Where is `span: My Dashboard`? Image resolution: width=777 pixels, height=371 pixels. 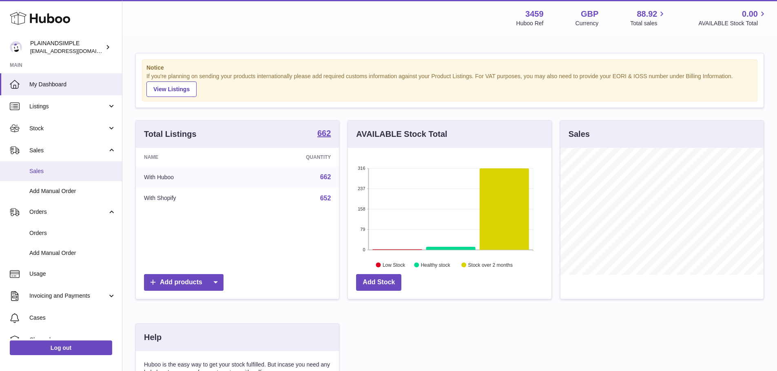
span: My Dashboard is located at coordinates (73, 84).